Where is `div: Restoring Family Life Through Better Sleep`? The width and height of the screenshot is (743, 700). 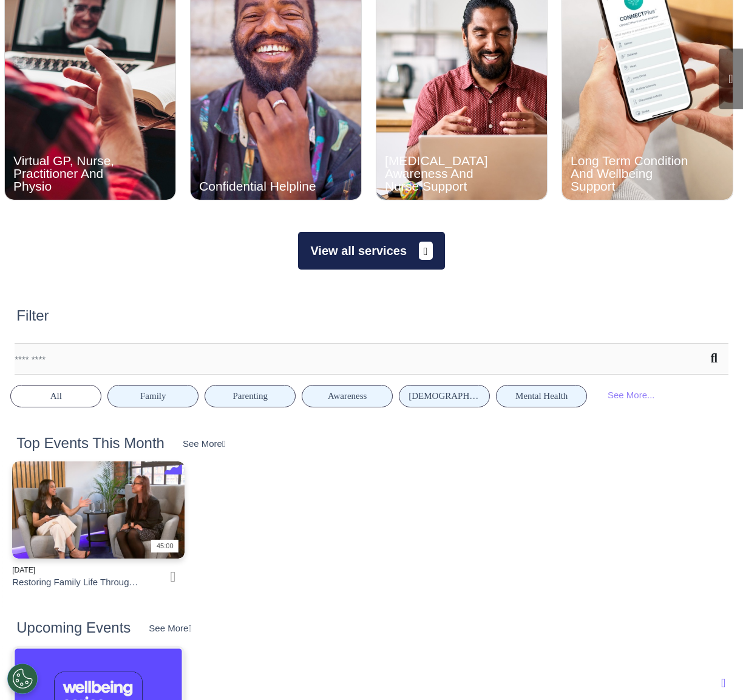
div: Restoring Family Life Through Better Sleep is located at coordinates (76, 582).